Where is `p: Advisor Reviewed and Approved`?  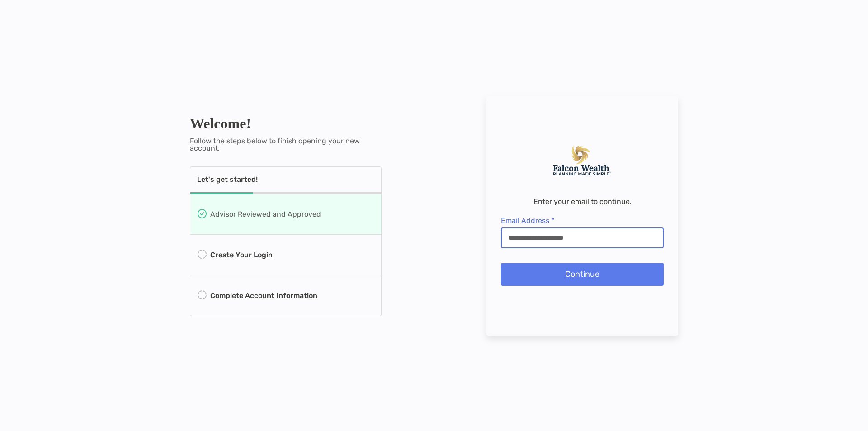 p: Advisor Reviewed and Approved is located at coordinates (265, 214).